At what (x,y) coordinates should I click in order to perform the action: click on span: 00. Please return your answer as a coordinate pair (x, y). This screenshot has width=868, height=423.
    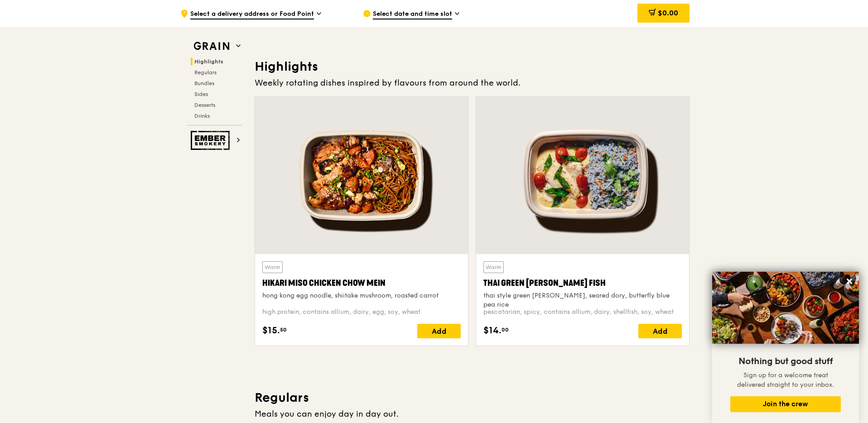
    Looking at the image, I should click on (505, 329).